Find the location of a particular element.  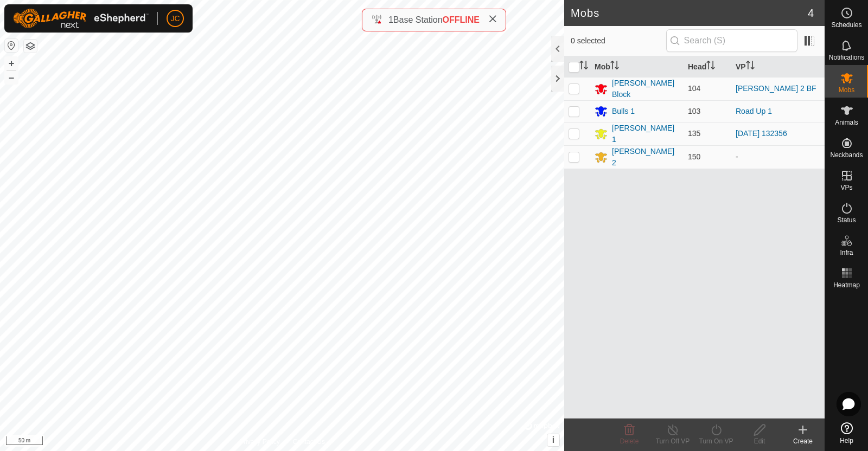

a: Road Up 1 is located at coordinates (753, 111).